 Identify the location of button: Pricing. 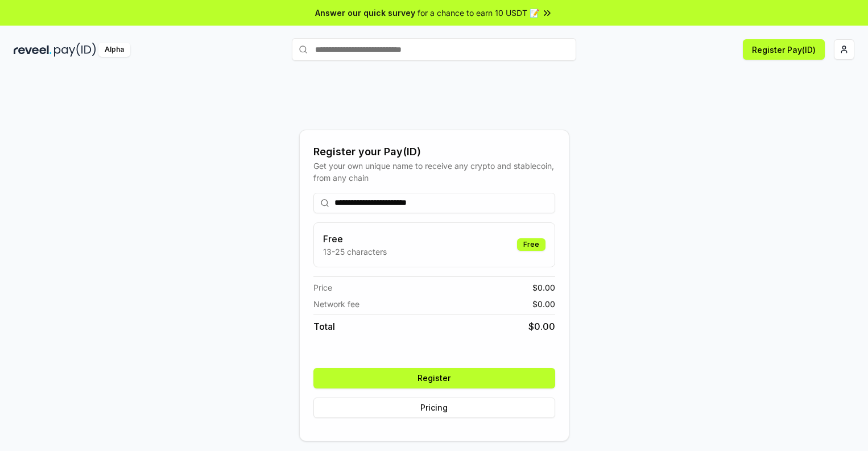
(434, 408).